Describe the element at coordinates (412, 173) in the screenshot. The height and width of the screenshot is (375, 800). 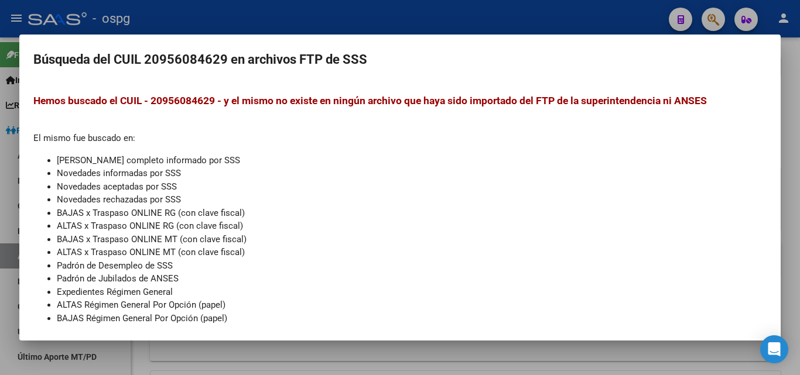
I see `li: Novedades informadas por SSS` at that location.